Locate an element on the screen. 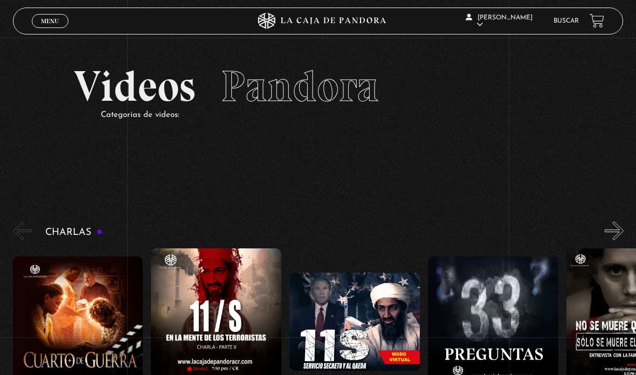 The image size is (636, 375). span: Cerrar is located at coordinates (50, 31).